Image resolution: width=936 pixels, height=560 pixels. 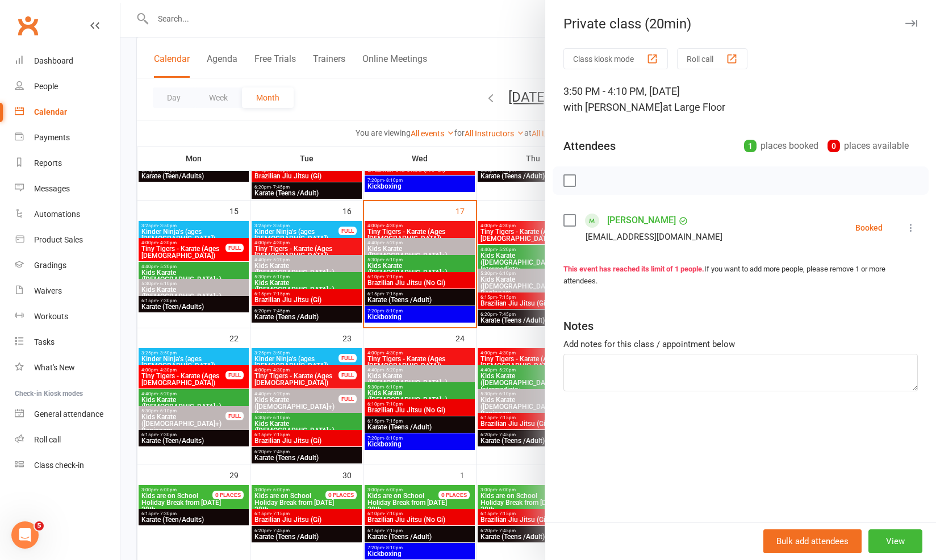 I want to click on div: Gradings, so click(x=50, y=265).